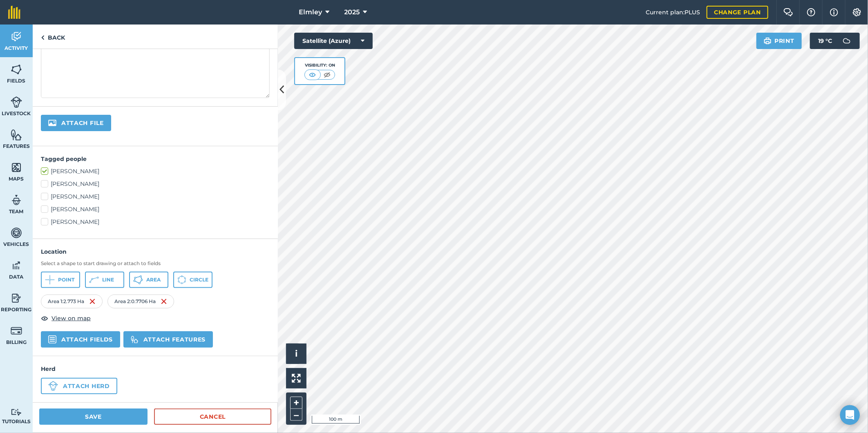 The height and width of the screenshot is (433, 868). Describe the element at coordinates (310, 12) in the screenshot. I see `span: Elmley` at that location.